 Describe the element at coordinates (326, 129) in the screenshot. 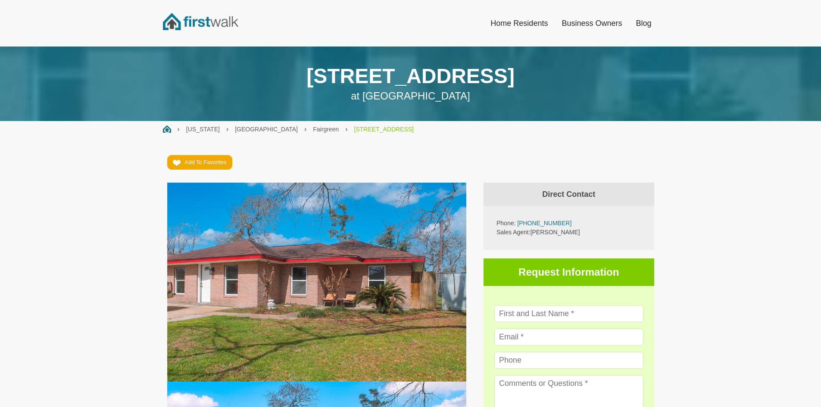

I see `a: Fairgreen` at that location.